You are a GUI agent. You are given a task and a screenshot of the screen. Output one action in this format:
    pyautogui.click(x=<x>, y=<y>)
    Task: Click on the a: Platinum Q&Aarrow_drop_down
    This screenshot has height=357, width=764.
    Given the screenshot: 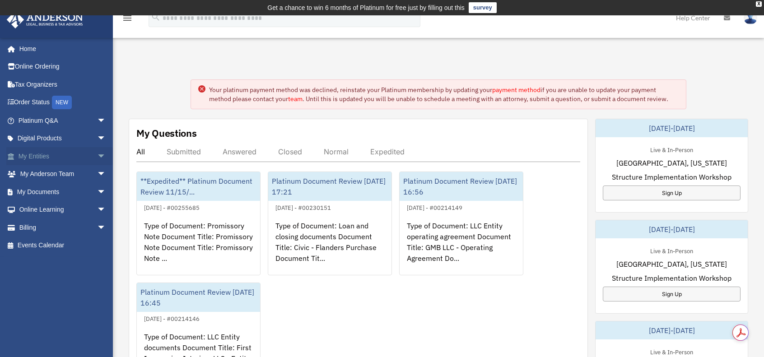 What is the action you would take?
    pyautogui.click(x=63, y=121)
    